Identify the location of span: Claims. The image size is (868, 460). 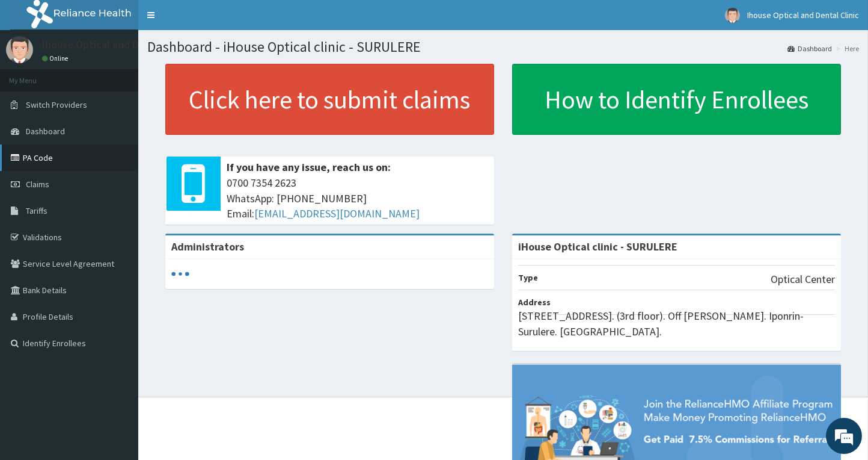
(38, 184).